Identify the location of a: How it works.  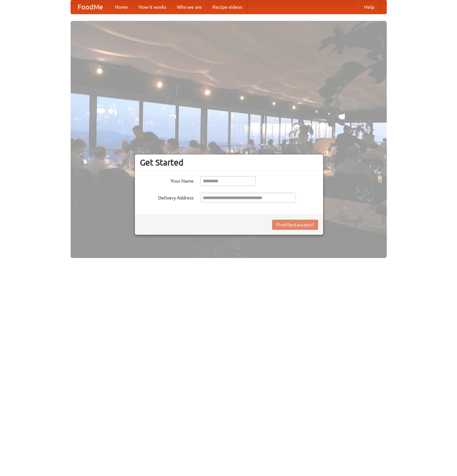
(153, 7).